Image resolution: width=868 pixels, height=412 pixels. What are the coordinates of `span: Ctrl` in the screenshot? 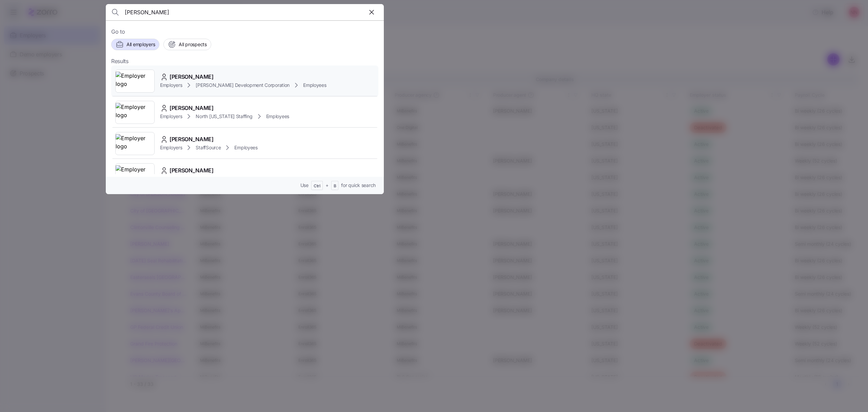 It's located at (317, 186).